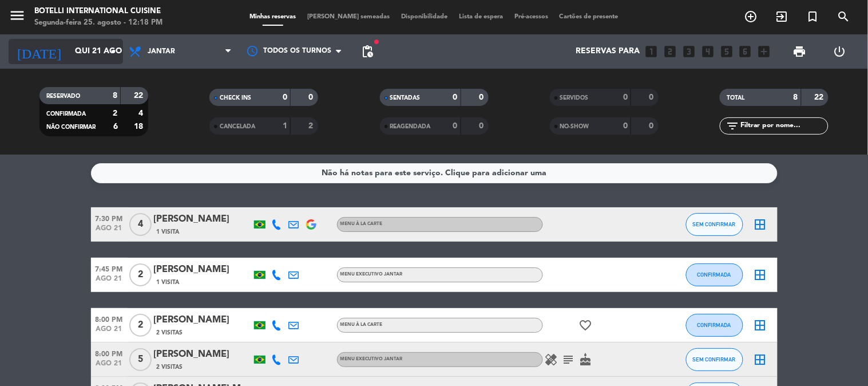  What do you see at coordinates (235, 98) in the screenshot?
I see `span: CHECK INS` at bounding box center [235, 98].